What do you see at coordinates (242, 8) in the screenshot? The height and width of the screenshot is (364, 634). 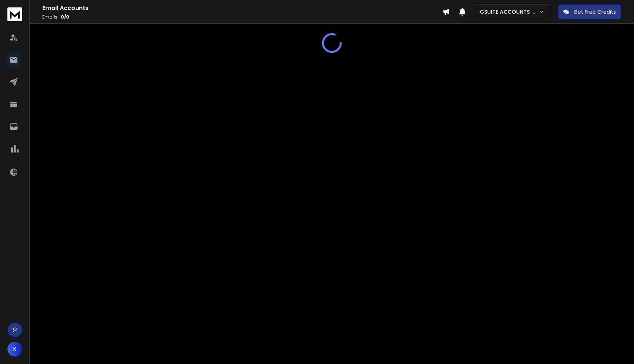 I see `h1: Email Accounts` at bounding box center [242, 8].